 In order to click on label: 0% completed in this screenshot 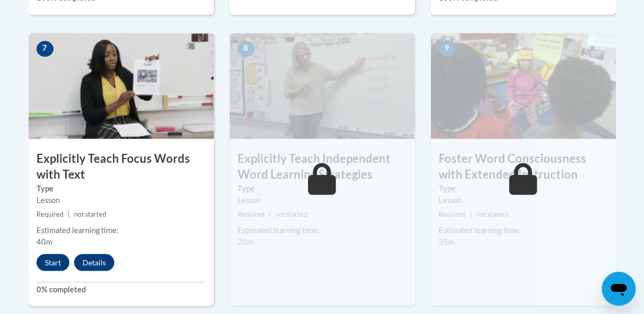, I will do `click(121, 289)`.